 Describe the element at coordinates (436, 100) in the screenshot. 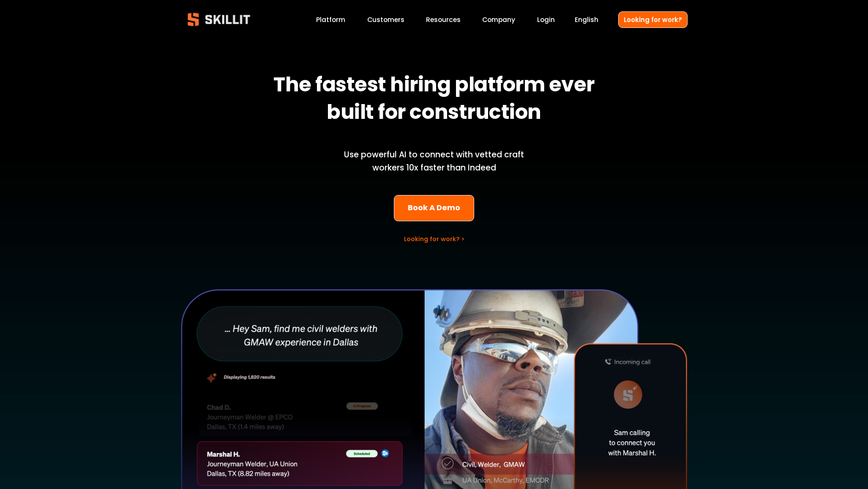

I see `strong: The fastest hiring platform ever built for construction` at that location.